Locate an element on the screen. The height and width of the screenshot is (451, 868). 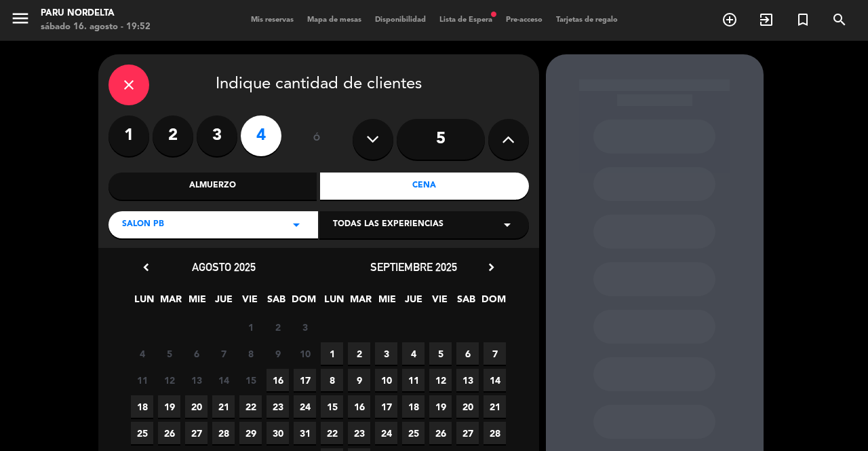
span: 27 is located at coordinates (468, 432).